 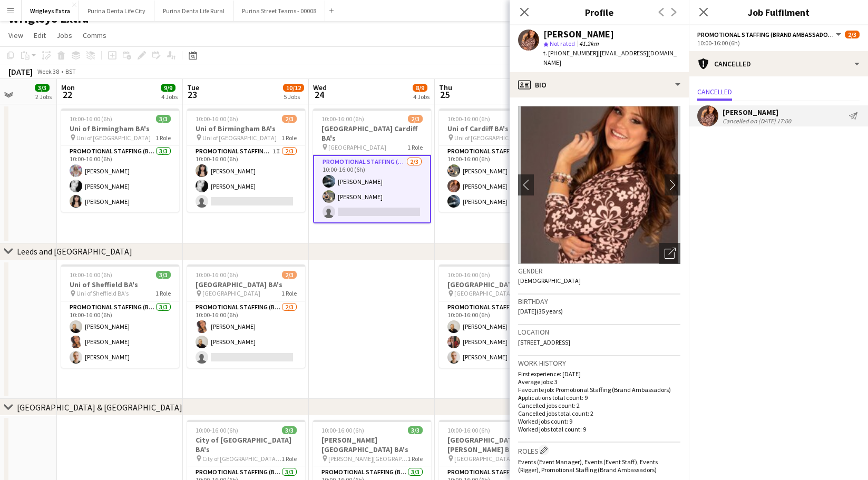 What do you see at coordinates (599, 450) in the screenshot?
I see `h3: Roles` at bounding box center [599, 450].